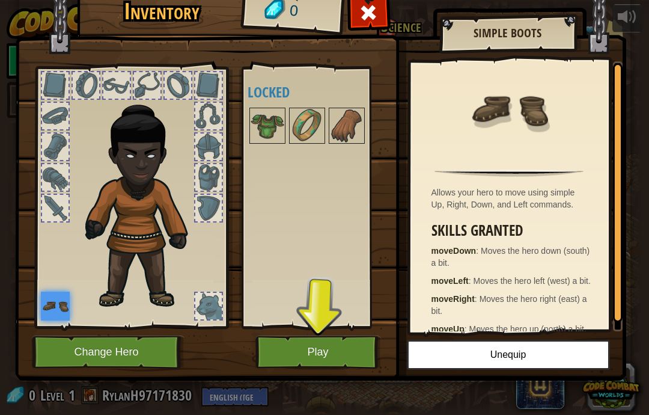 The height and width of the screenshot is (415, 649). What do you see at coordinates (144, 200) in the screenshot?
I see `img: champion_hair.png` at bounding box center [144, 200].